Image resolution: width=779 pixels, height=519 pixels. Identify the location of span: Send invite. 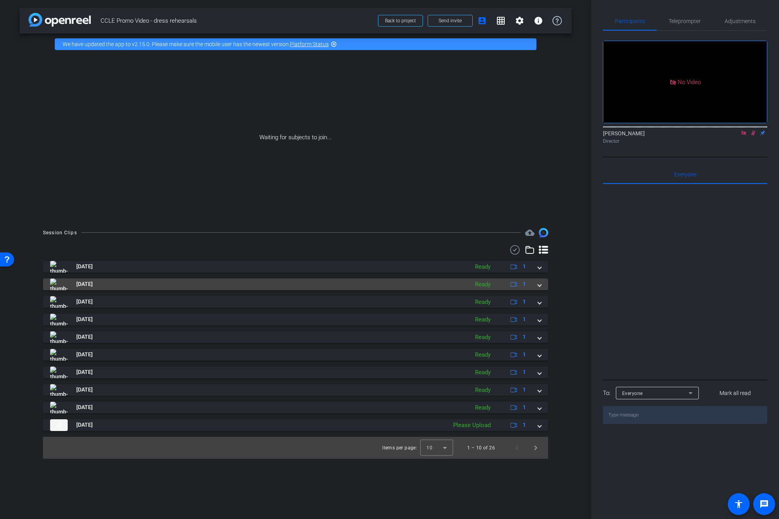
(450, 21).